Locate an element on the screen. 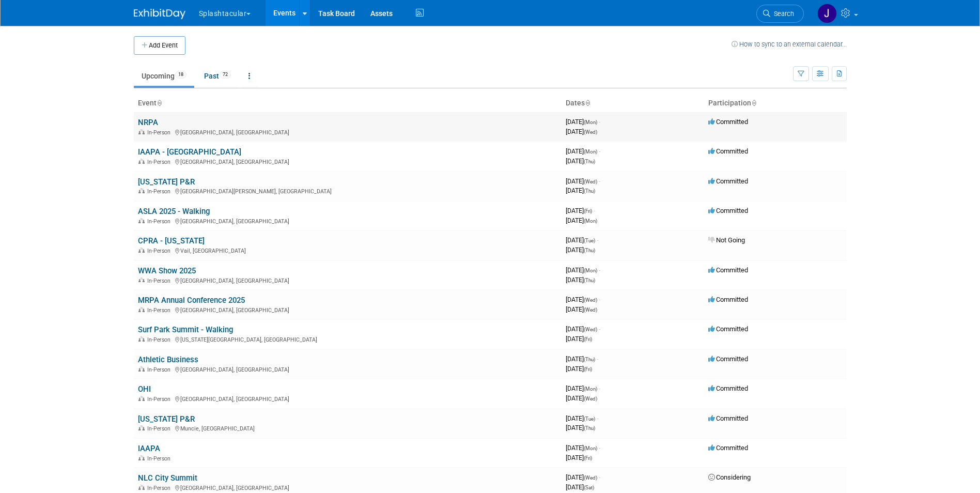 The height and width of the screenshot is (493, 980). a: Past72 is located at coordinates (217, 76).